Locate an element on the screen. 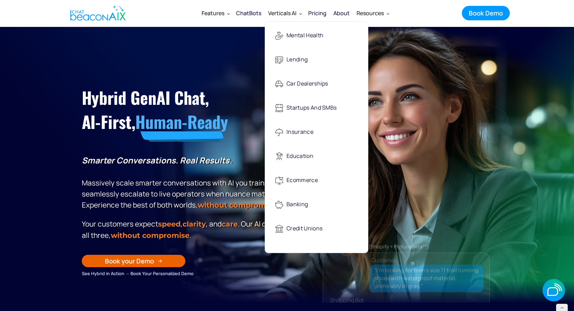 This screenshot has width=574, height=311. span: without compromise is located at coordinates (150, 235).